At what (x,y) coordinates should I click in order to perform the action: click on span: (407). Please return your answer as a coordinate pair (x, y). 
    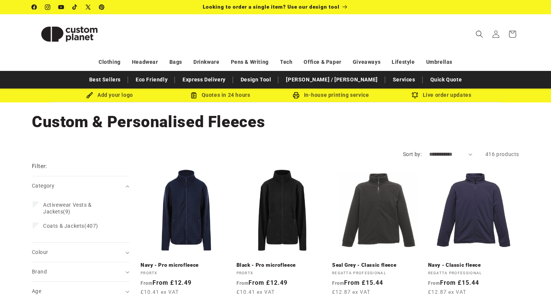
    Looking at the image, I should click on (70, 226).